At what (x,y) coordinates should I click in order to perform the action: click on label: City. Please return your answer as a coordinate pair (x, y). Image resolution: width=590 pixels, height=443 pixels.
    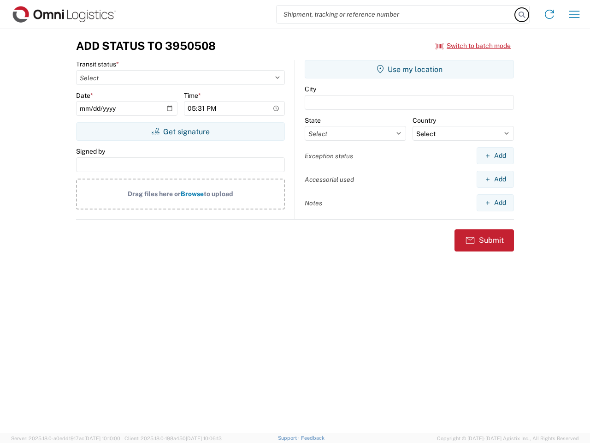
    Looking at the image, I should click on (310, 89).